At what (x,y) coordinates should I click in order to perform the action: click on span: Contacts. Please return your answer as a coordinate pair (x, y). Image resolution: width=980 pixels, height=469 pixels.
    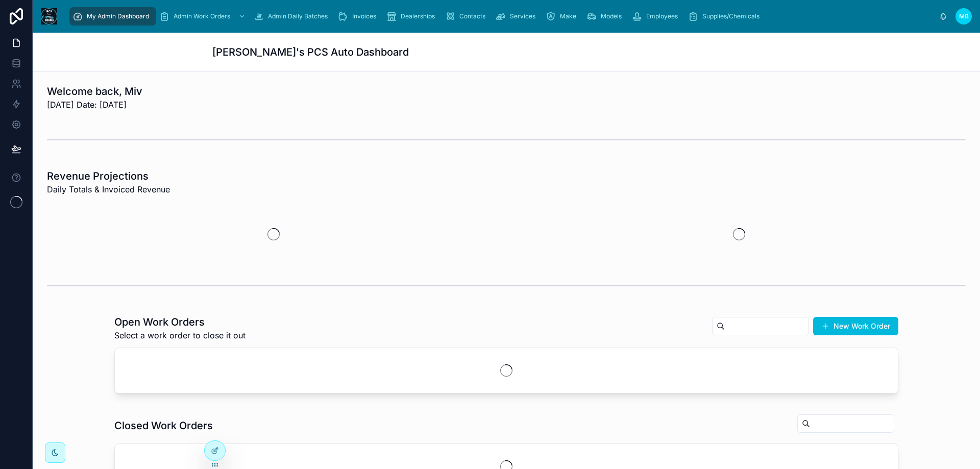
    Looking at the image, I should click on (472, 16).